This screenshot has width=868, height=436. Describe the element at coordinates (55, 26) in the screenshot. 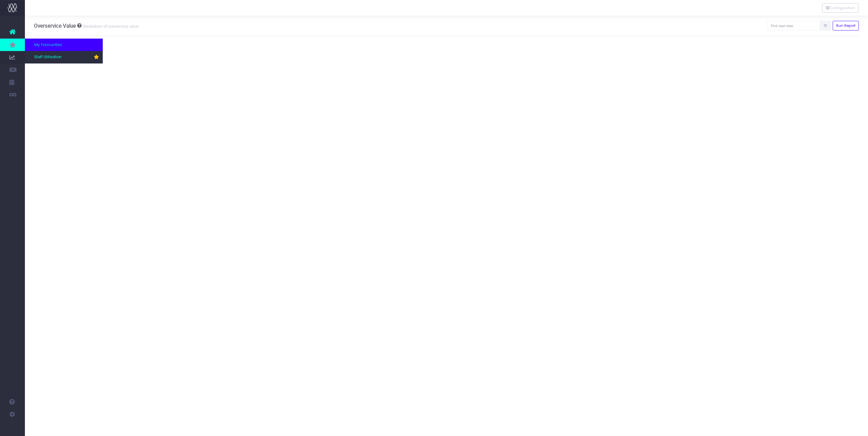

I see `span: Overservice Value` at that location.